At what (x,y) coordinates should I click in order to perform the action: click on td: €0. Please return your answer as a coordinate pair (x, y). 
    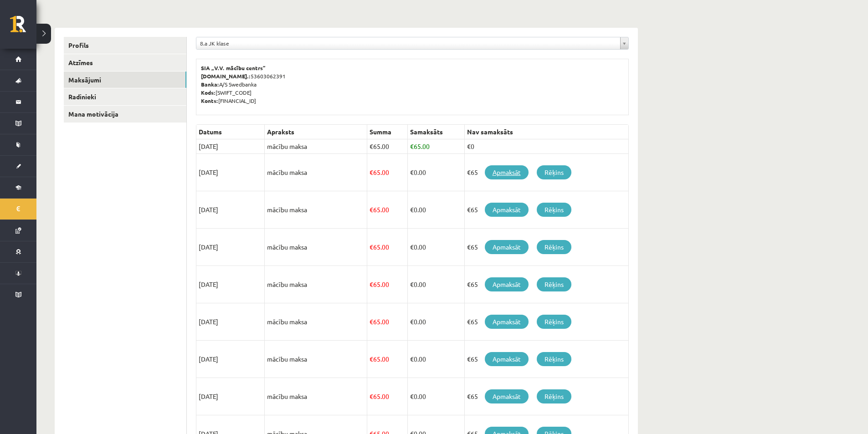
    Looking at the image, I should click on (546, 146).